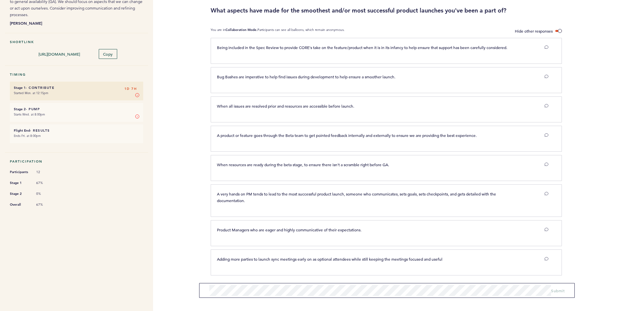 Image resolution: width=632 pixels, height=311 pixels. What do you see at coordinates (285, 106) in the screenshot?
I see `span: When all issues are resolved prior and resources are accessible before launch.` at bounding box center [285, 106].